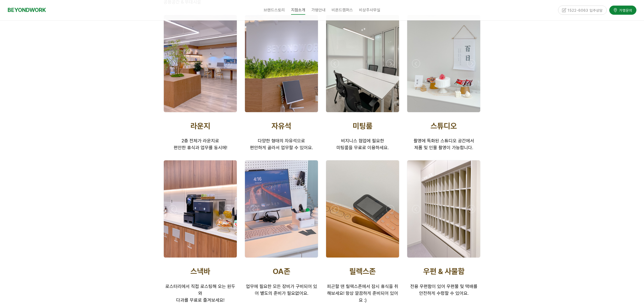 The width and height of the screenshot is (644, 308). Describe the element at coordinates (623, 10) in the screenshot. I see `a: 가맹문의` at that location.